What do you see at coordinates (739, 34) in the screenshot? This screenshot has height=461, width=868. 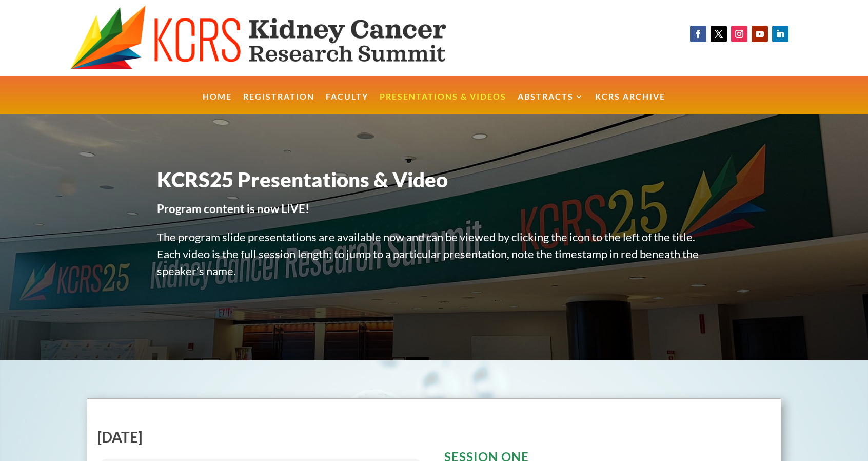 I see `a: Follow on Instagram` at bounding box center [739, 34].